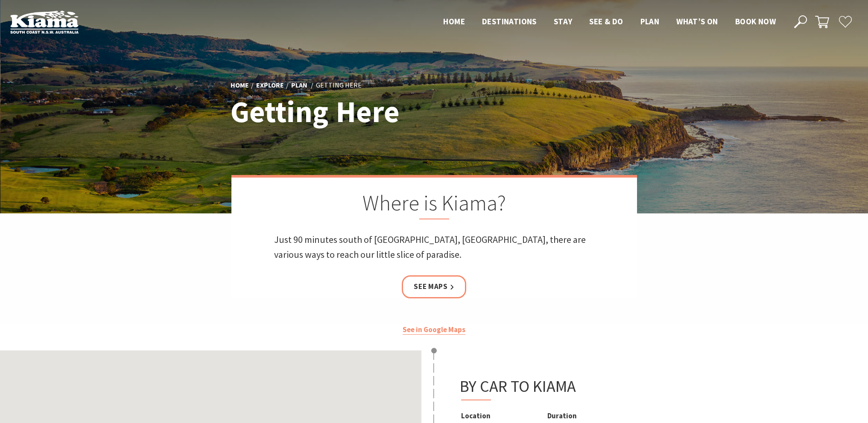  I want to click on span: Destinations, so click(509, 22).